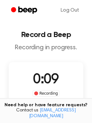 Image resolution: width=92 pixels, height=123 pixels. I want to click on h1: Record a Beep, so click(46, 35).